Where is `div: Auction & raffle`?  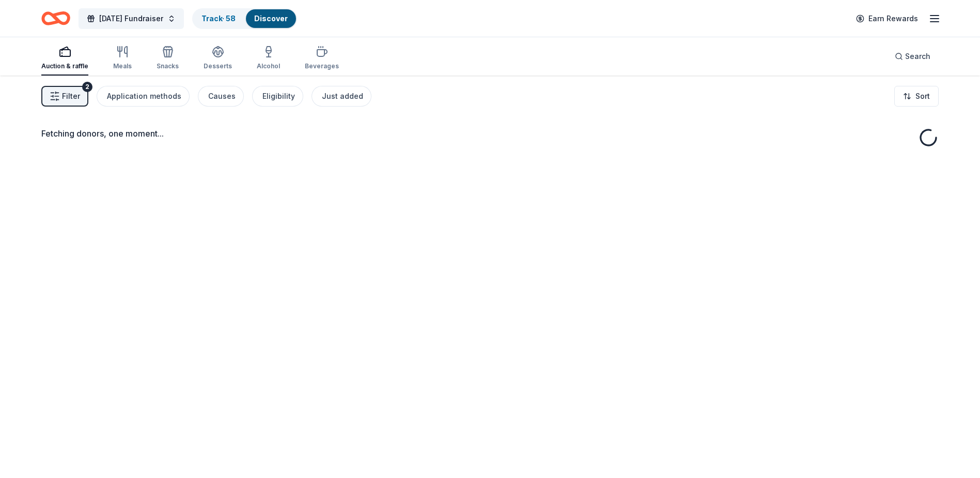 div: Auction & raffle is located at coordinates (65, 67).